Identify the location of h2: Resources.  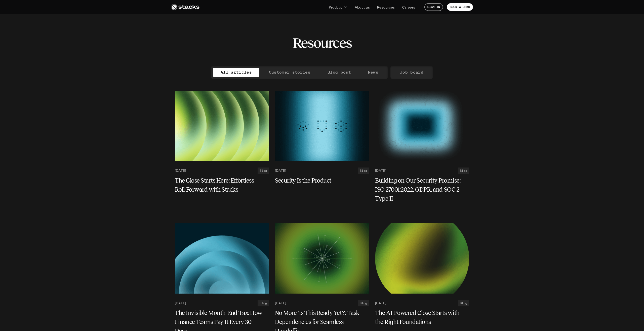
(322, 43).